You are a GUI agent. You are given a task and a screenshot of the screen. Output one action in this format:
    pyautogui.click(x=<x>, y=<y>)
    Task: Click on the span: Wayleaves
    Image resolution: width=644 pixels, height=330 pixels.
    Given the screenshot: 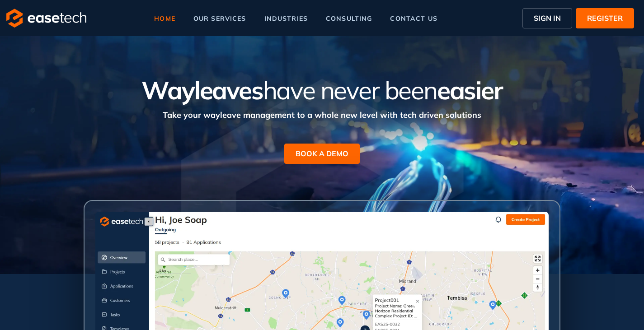 What is the action you would take?
    pyautogui.click(x=202, y=90)
    